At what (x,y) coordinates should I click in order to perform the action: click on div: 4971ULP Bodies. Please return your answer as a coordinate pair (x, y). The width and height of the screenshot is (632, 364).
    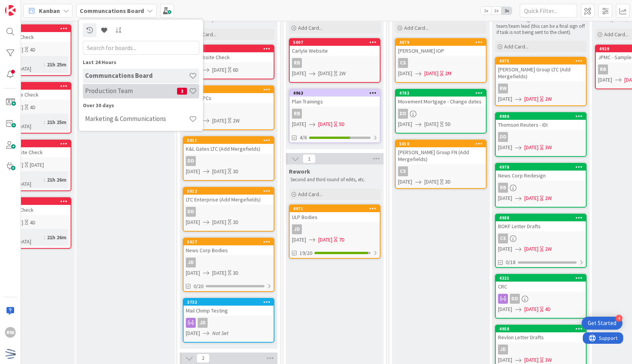
    Looking at the image, I should click on (335, 214).